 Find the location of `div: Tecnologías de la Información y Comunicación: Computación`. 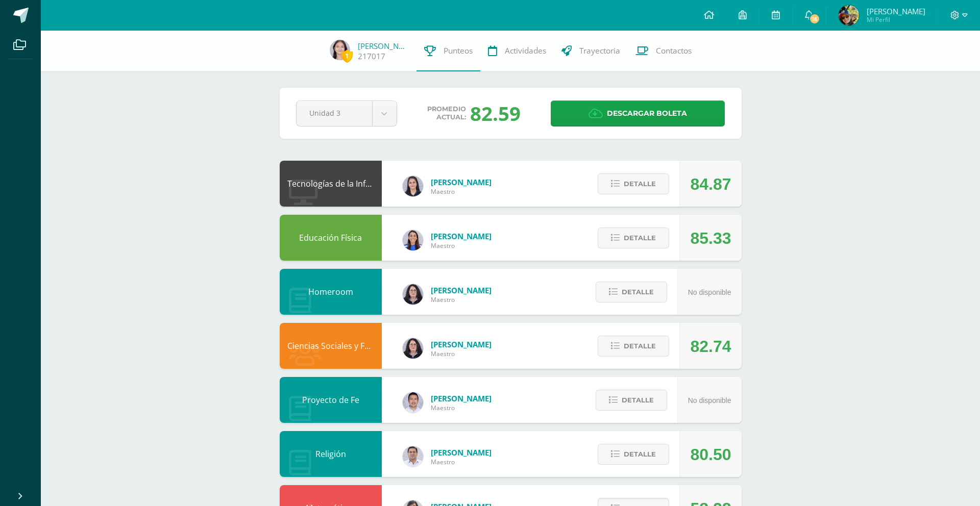

div: Tecnologías de la Información y Comunicación: Computación is located at coordinates (331, 183).